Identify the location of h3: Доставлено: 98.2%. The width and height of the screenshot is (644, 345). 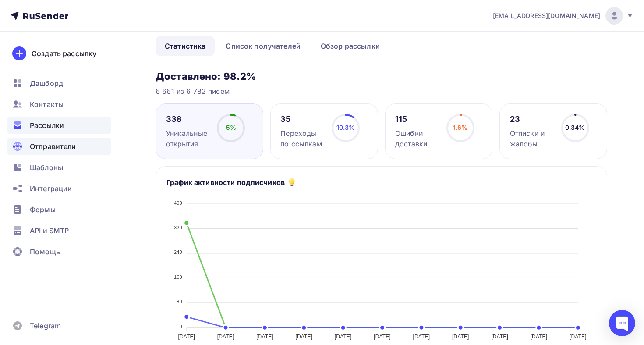
(381, 76).